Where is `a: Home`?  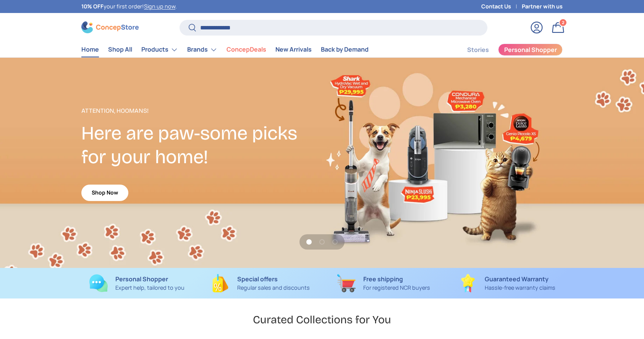
a: Home is located at coordinates (90, 49).